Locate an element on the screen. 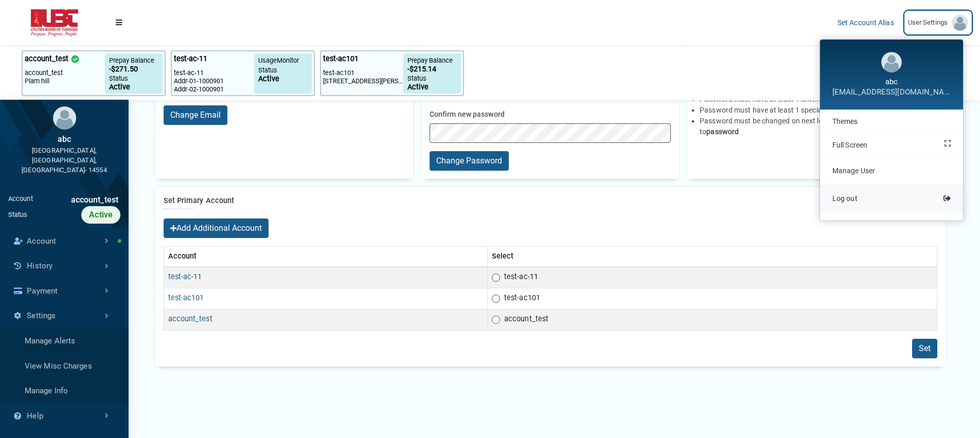  p: Addr-01-1000901 is located at coordinates (214, 82).